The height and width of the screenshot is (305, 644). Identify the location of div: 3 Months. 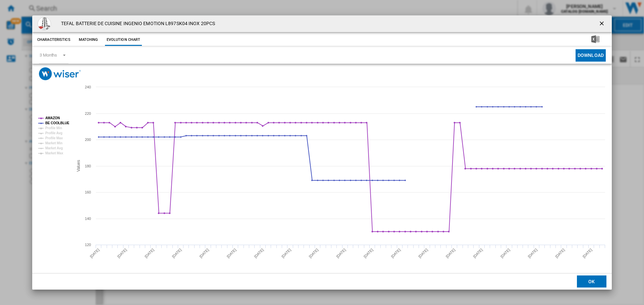
(48, 55).